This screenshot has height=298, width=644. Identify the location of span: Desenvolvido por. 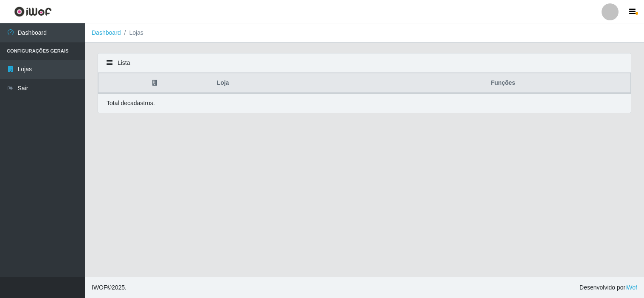
(608, 288).